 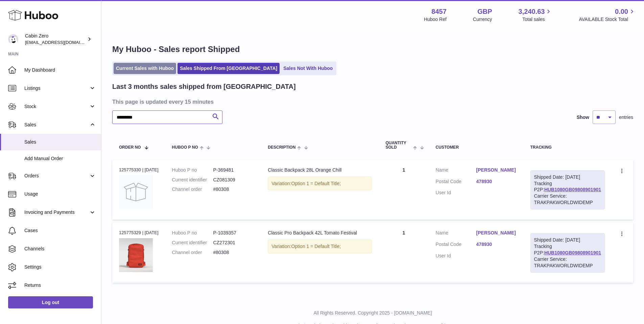 I want to click on span: Usage, so click(x=60, y=194).